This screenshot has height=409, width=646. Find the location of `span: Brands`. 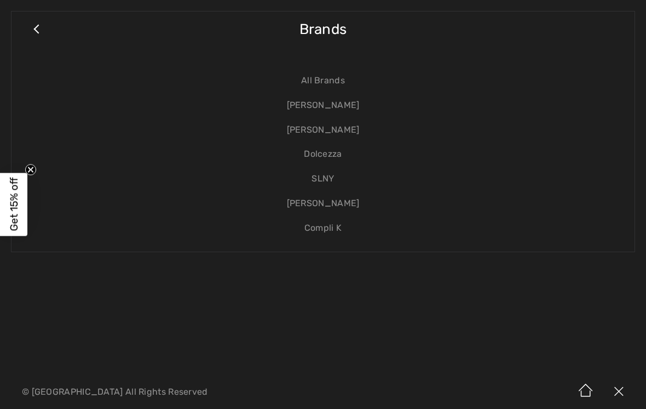

span: Brands is located at coordinates (323, 29).